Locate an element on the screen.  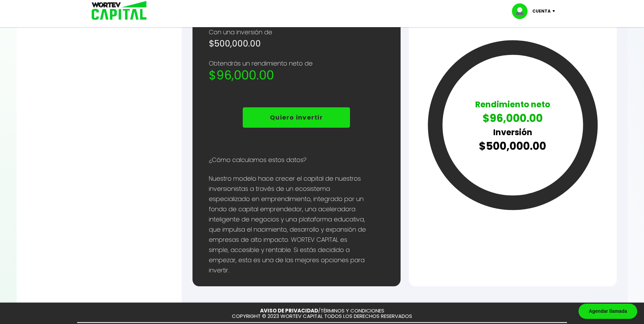
a: AVISO DE PRIVACIDAD is located at coordinates (289, 310).